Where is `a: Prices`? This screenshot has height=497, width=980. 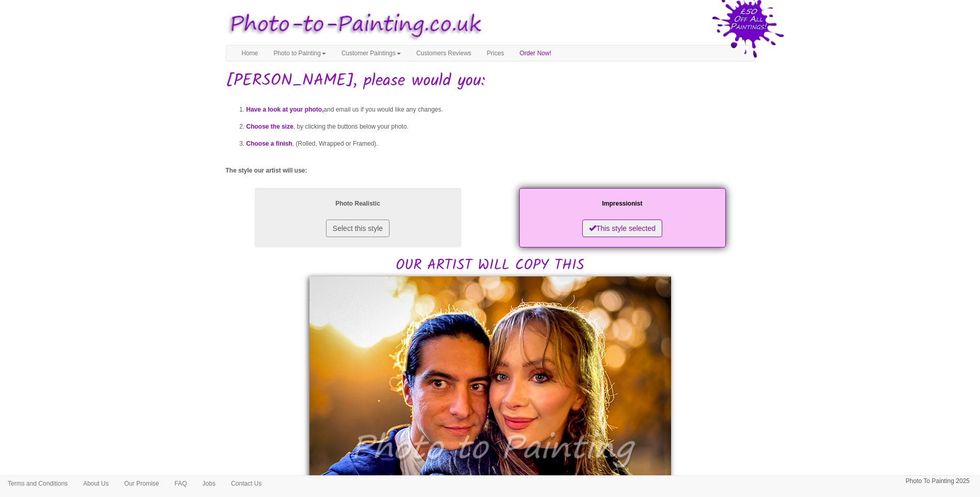 a: Prices is located at coordinates (495, 53).